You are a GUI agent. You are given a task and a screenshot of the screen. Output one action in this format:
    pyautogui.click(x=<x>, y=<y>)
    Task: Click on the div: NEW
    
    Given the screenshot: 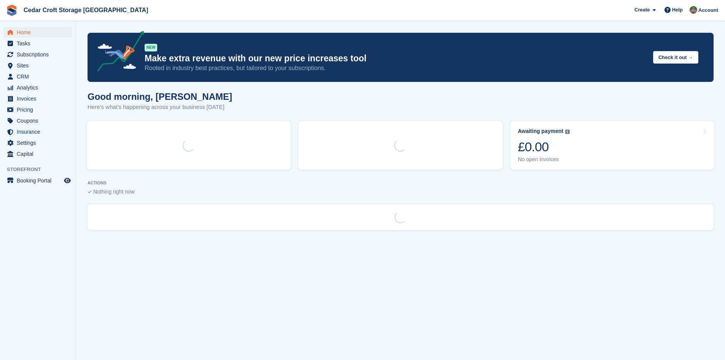 What is the action you would take?
    pyautogui.click(x=151, y=48)
    